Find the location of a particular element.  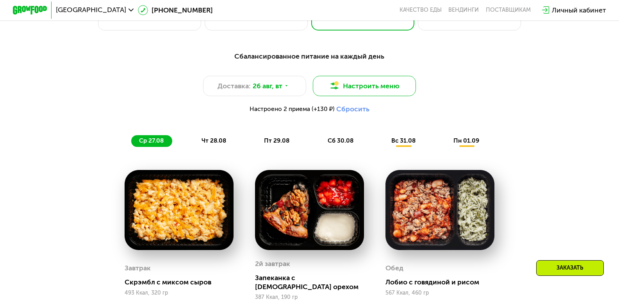

div: Обед is located at coordinates (395, 268).